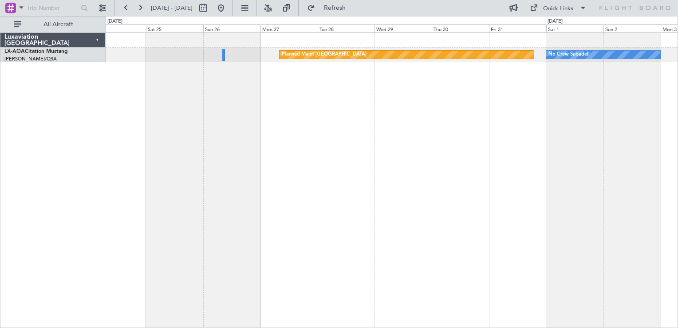 This screenshot has height=328, width=678. I want to click on div: Fri 31, so click(518, 28).